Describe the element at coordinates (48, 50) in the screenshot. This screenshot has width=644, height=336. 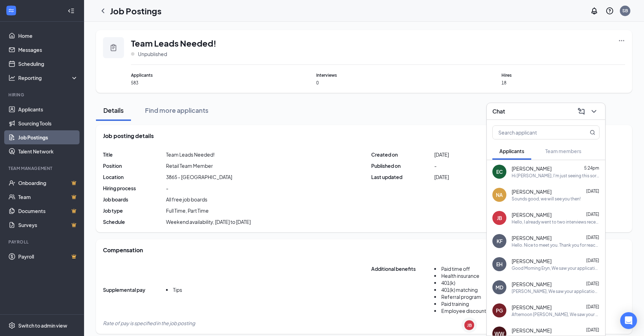
I see `a: Messages` at that location.